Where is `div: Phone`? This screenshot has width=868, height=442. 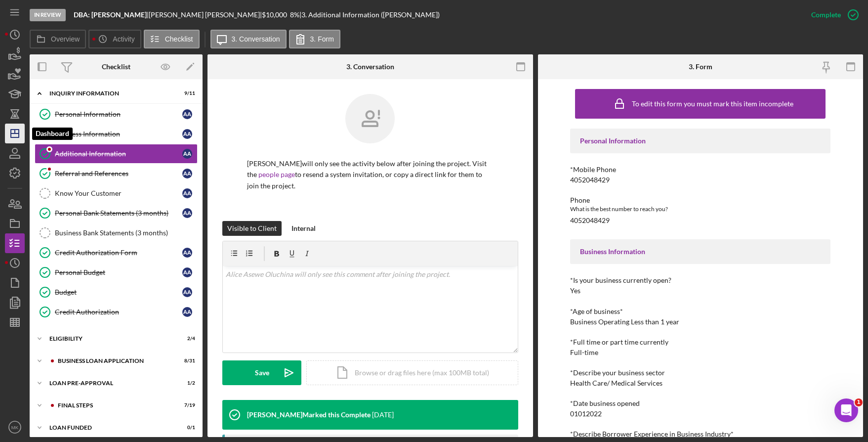
div: Phone is located at coordinates (700, 200).